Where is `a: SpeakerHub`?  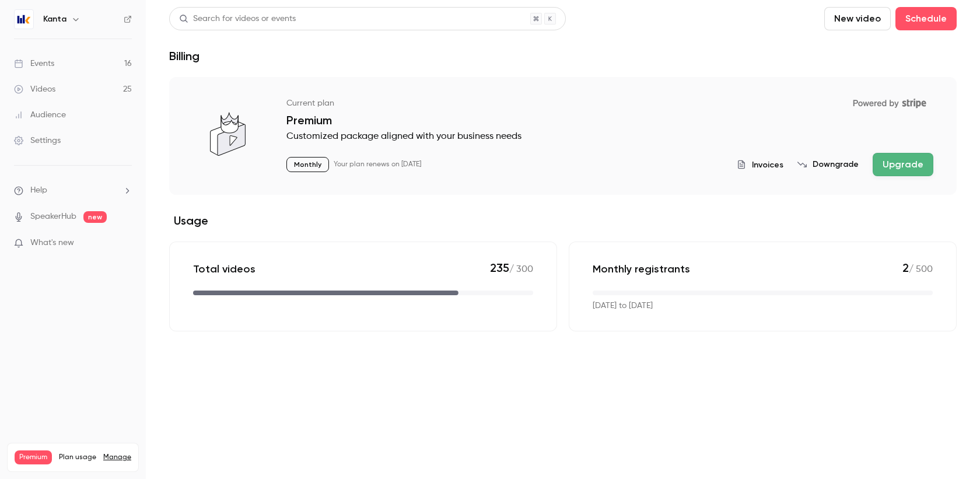
a: SpeakerHub is located at coordinates (53, 217).